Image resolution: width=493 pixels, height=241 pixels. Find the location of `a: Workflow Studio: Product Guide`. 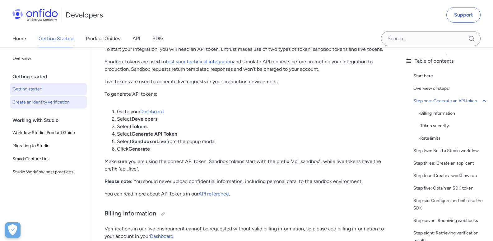

a: Workflow Studio: Product Guide is located at coordinates (48, 133).